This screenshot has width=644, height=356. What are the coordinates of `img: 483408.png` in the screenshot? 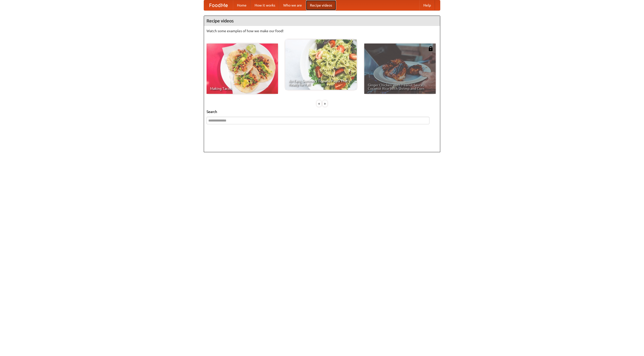 It's located at (431, 49).